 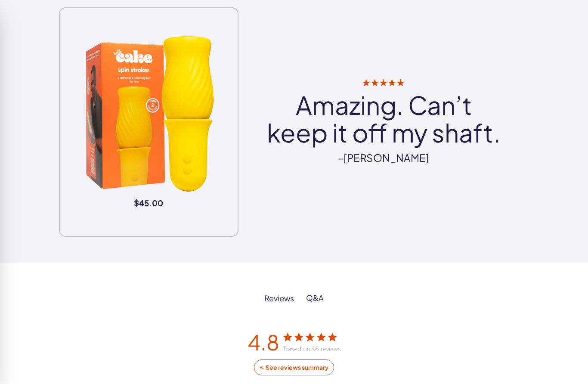 What do you see at coordinates (263, 341) in the screenshot?
I see `div: 4.8` at bounding box center [263, 341].